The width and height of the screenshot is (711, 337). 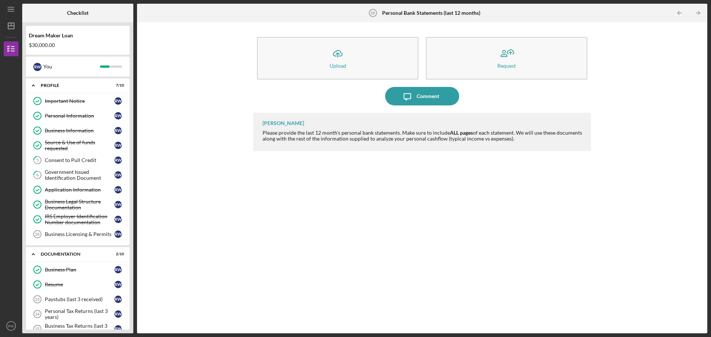 I want to click on a: Source & Use of funds requestedRW, so click(x=78, y=146).